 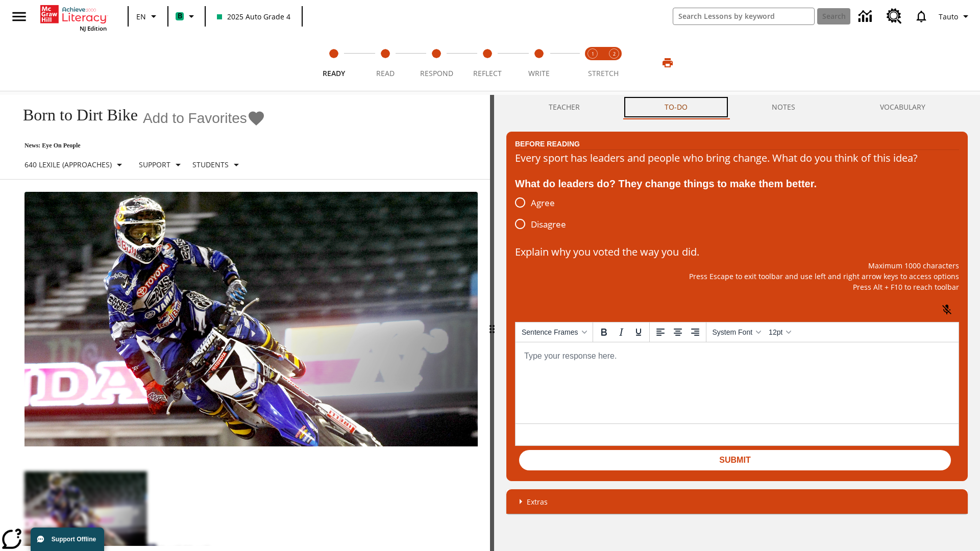 What do you see at coordinates (488, 63) in the screenshot?
I see `button: Reflect step 4 of 5` at bounding box center [488, 63].